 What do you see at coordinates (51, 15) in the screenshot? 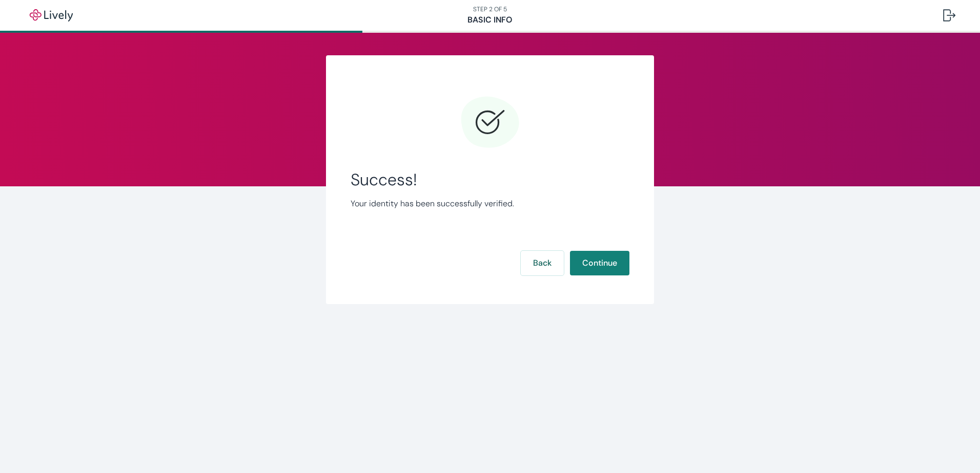
I see `img: Lively` at bounding box center [51, 15].